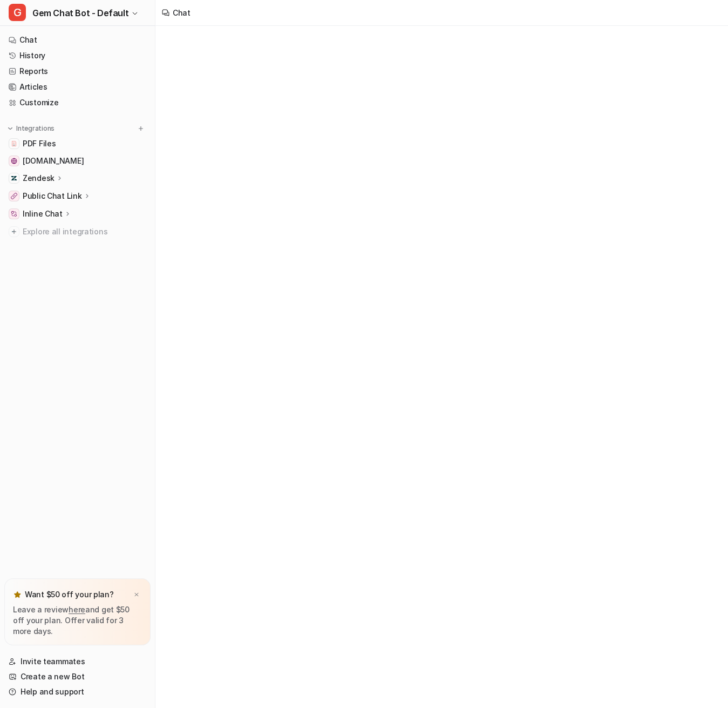 This screenshot has width=728, height=708. Describe the element at coordinates (141, 128) in the screenshot. I see `img: menu_add.svg` at that location.